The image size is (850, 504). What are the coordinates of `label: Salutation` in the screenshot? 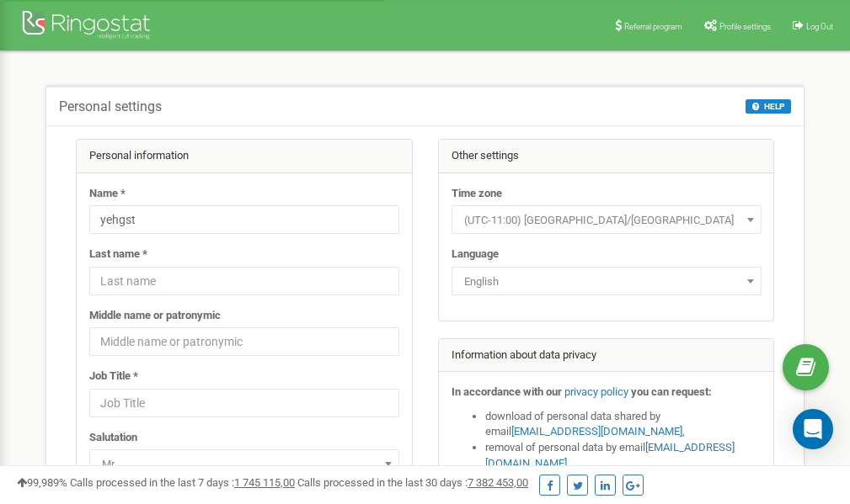 It's located at (113, 437).